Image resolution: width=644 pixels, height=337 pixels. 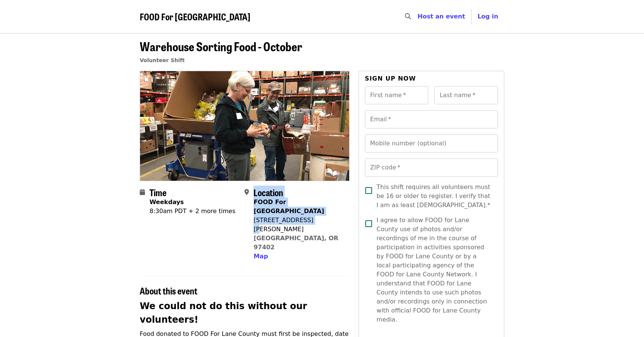 What do you see at coordinates (397, 95) in the screenshot?
I see `input: First name` at bounding box center [397, 95].